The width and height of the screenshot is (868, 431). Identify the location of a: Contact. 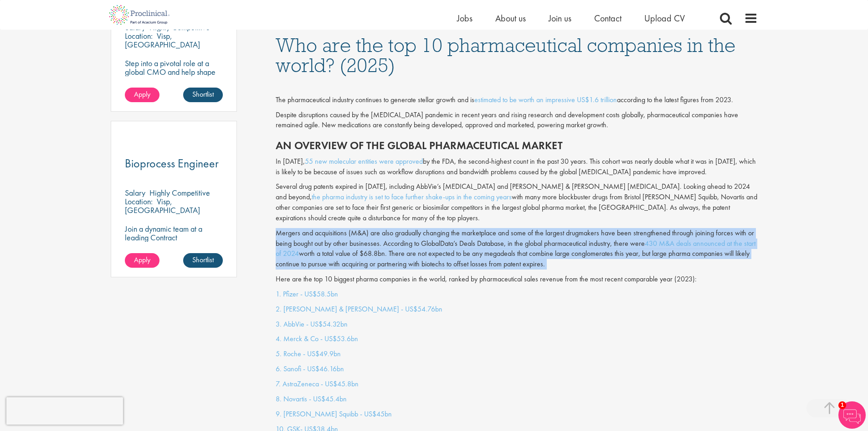
(608, 18).